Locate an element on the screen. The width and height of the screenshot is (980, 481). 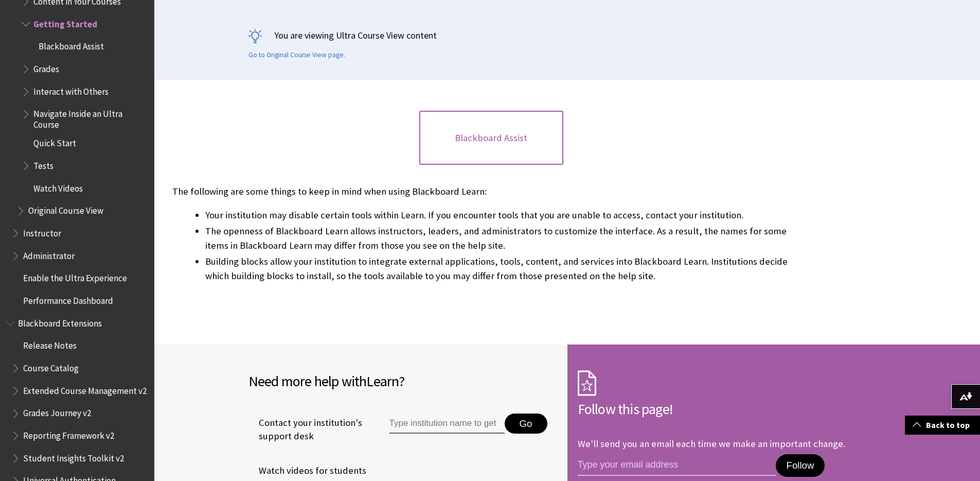
span: Extended Course Management v2 is located at coordinates (85, 388).